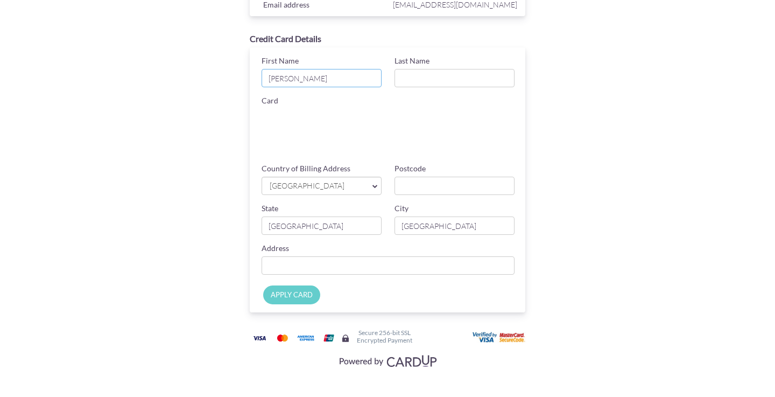 The image size is (775, 397). What do you see at coordinates (410, 169) in the screenshot?
I see `label: Postcode` at bounding box center [410, 169].